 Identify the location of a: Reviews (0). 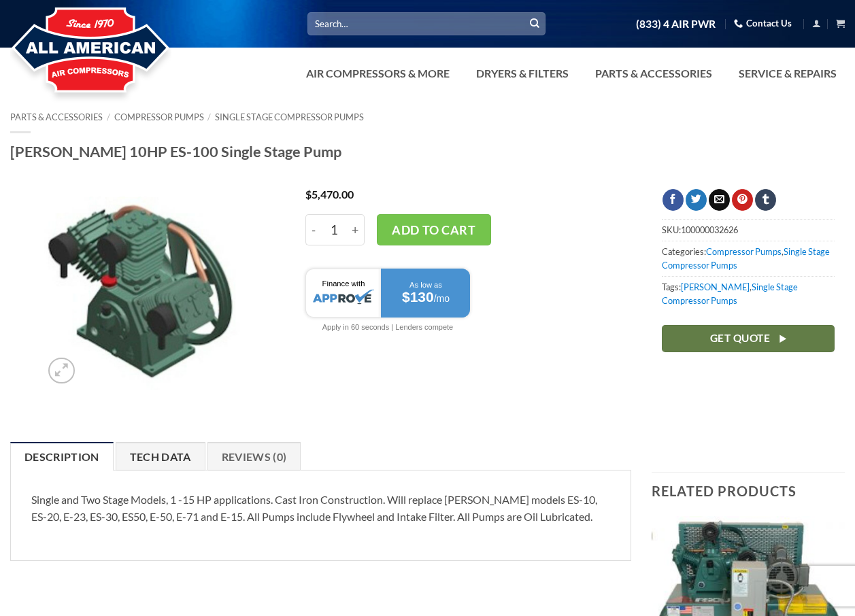
(254, 456).